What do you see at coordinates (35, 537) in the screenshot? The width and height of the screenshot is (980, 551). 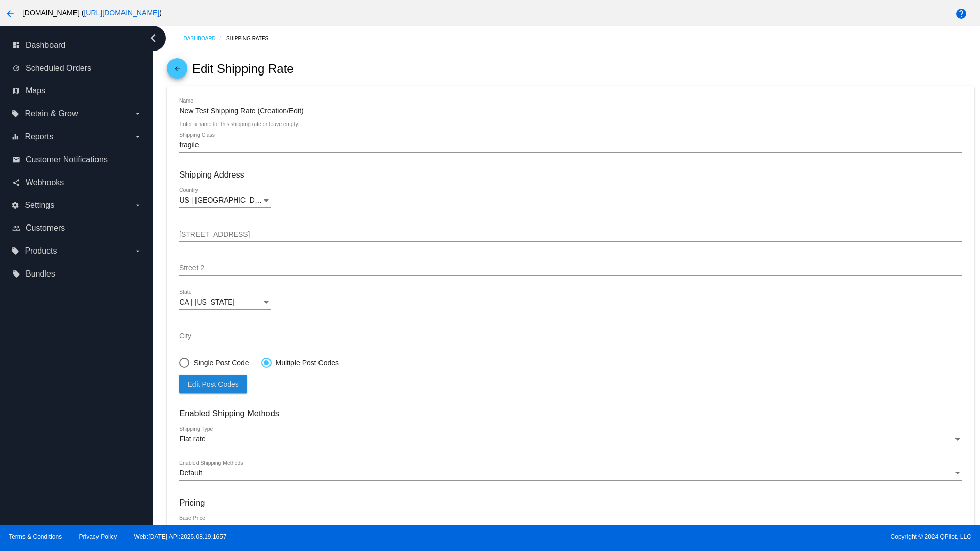 I see `a: Terms & Conditions` at bounding box center [35, 537].